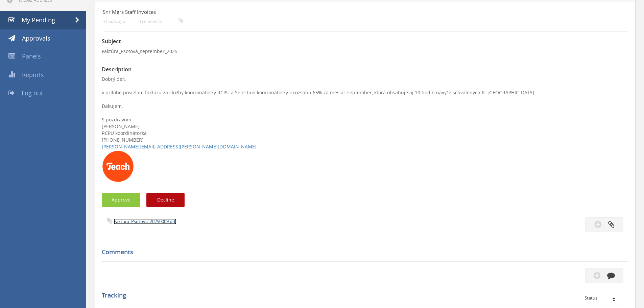 Image resolution: width=644 pixels, height=308 pixels. Describe the element at coordinates (365, 79) in the screenshot. I see `div: Dobrý deň,` at that location.